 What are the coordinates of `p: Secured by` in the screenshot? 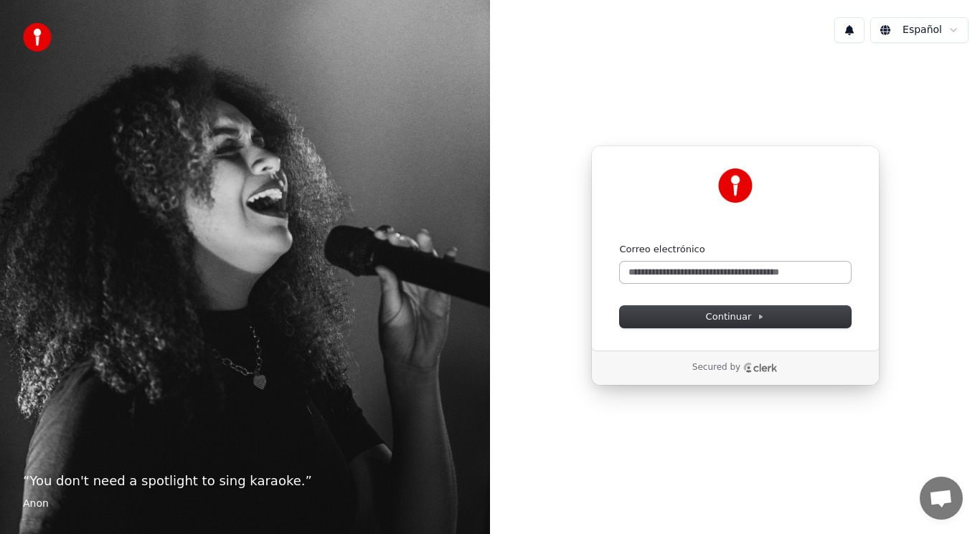 It's located at (716, 368).